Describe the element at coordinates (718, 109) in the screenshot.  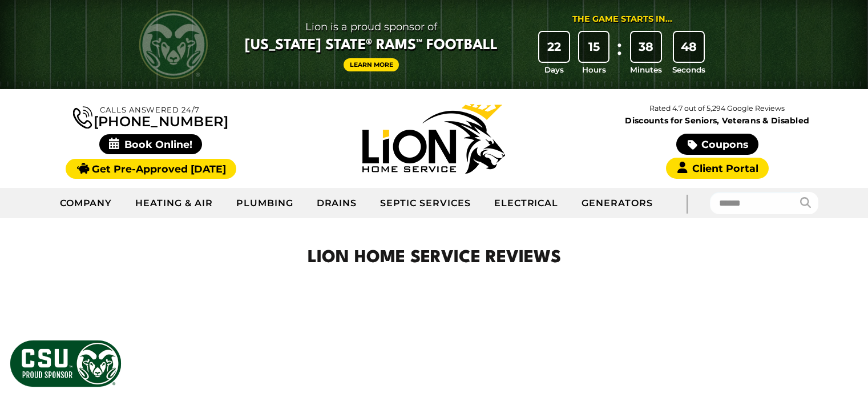
I see `p: Rated 4.7 out of 5,294 Google Reviews` at that location.